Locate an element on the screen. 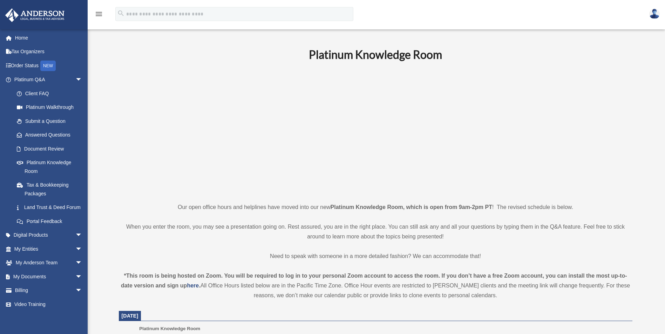 This screenshot has height=334, width=665. img: Anderson Advisors Platinum Portal is located at coordinates (35, 15).